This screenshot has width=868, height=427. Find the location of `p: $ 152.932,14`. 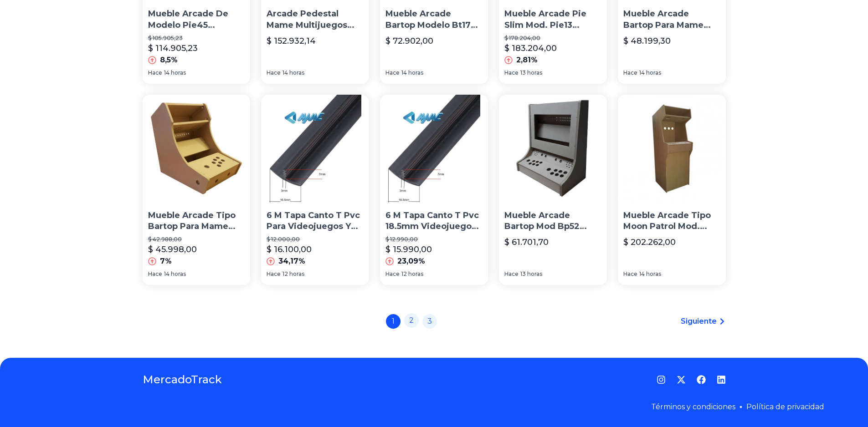

p: $ 152.932,14 is located at coordinates (291, 41).